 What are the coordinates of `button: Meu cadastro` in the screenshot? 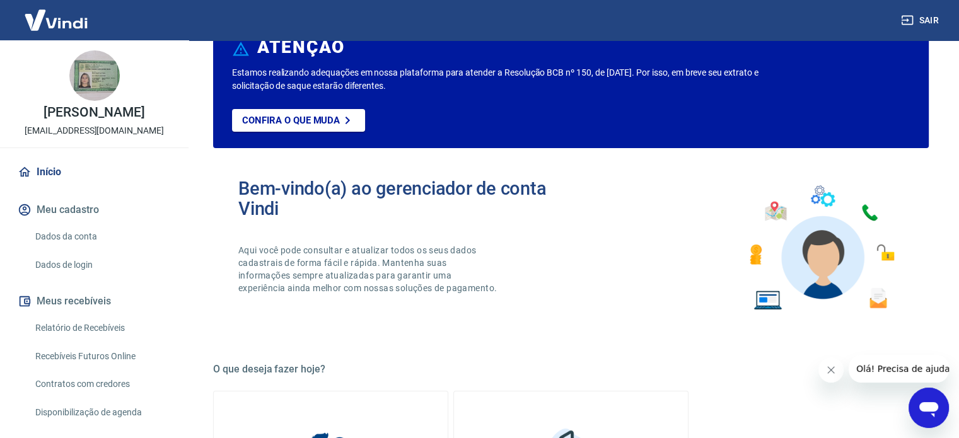 It's located at (94, 210).